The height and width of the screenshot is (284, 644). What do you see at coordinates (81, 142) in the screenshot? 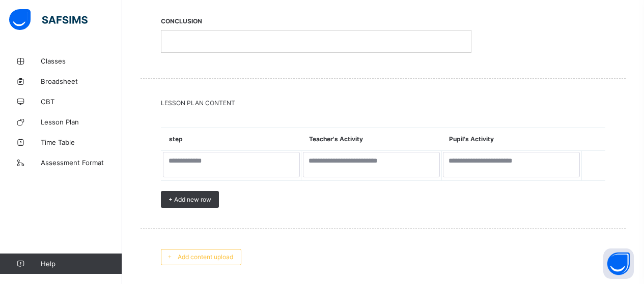
I see `span: Time Table` at bounding box center [81, 142].